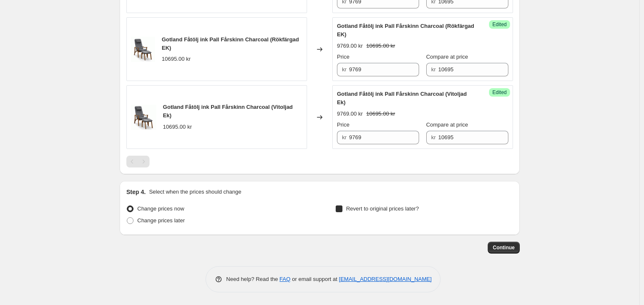 The image size is (644, 305). Describe the element at coordinates (285, 279) in the screenshot. I see `a: FAQ` at that location.